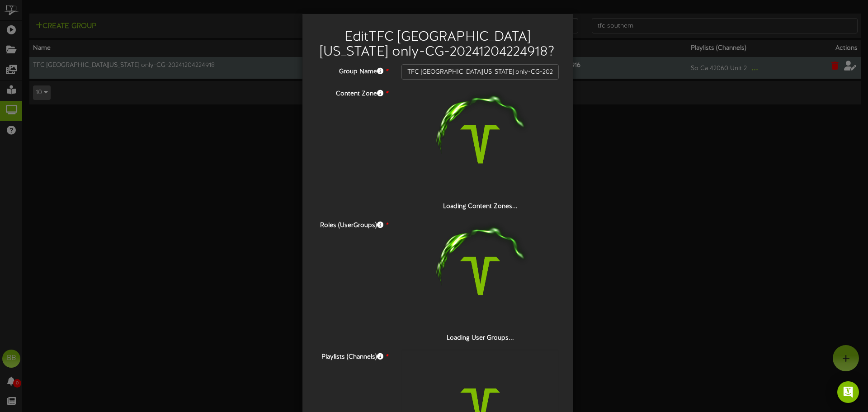  What do you see at coordinates (352, 70) in the screenshot?
I see `label: Group Name` at bounding box center [352, 70].